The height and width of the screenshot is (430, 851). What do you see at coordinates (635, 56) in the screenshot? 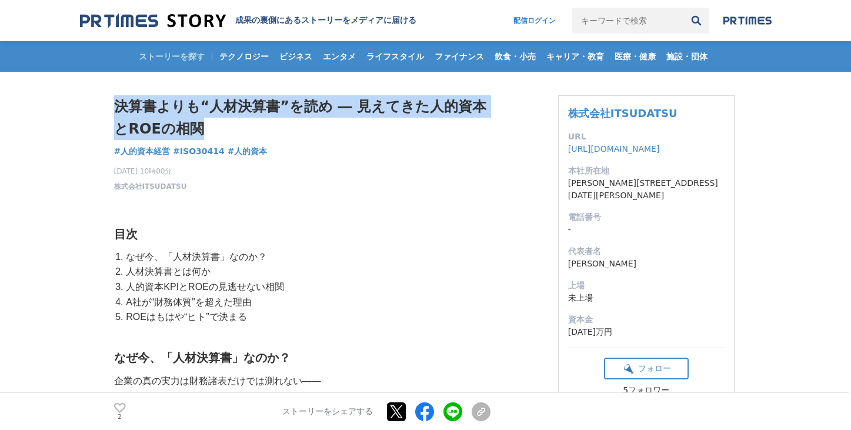
I see `a: 医療・健康` at bounding box center [635, 56].